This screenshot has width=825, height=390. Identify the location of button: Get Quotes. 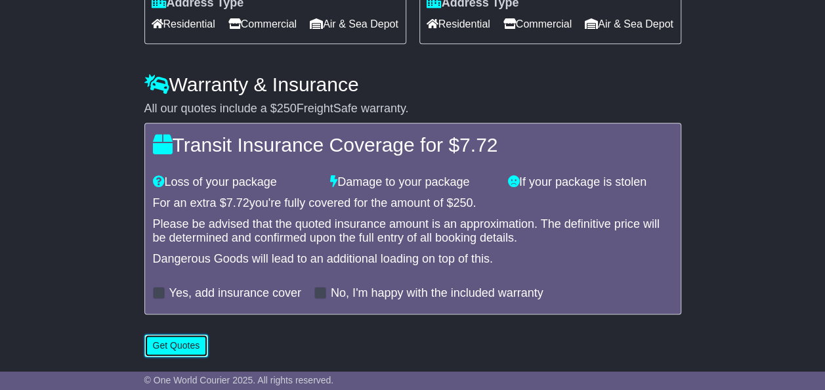
(176, 345).